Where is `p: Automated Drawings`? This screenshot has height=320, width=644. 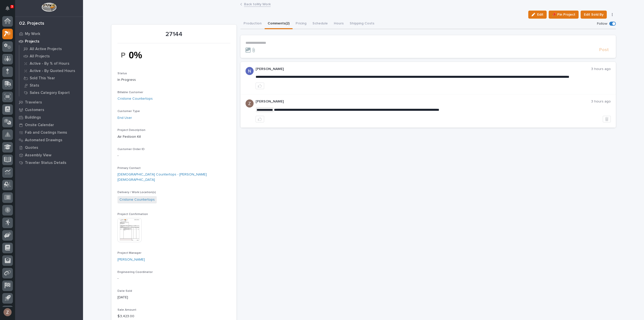 p: Automated Drawings is located at coordinates (43, 140).